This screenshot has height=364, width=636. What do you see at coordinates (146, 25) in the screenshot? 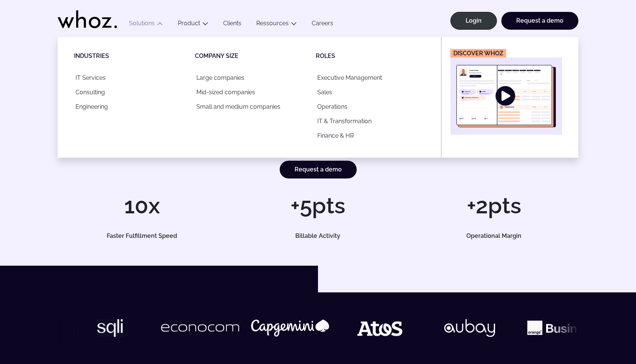
I see `button: Solutions` at bounding box center [146, 25].